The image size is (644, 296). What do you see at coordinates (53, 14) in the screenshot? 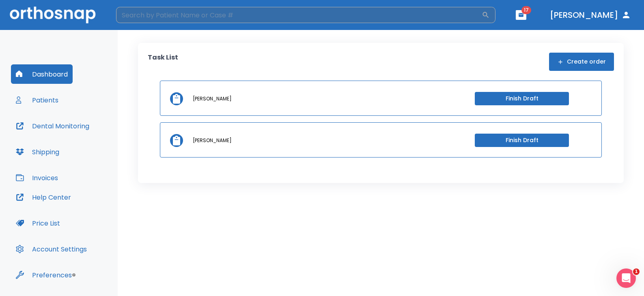
I see `img: Orthosnap` at bounding box center [53, 14].